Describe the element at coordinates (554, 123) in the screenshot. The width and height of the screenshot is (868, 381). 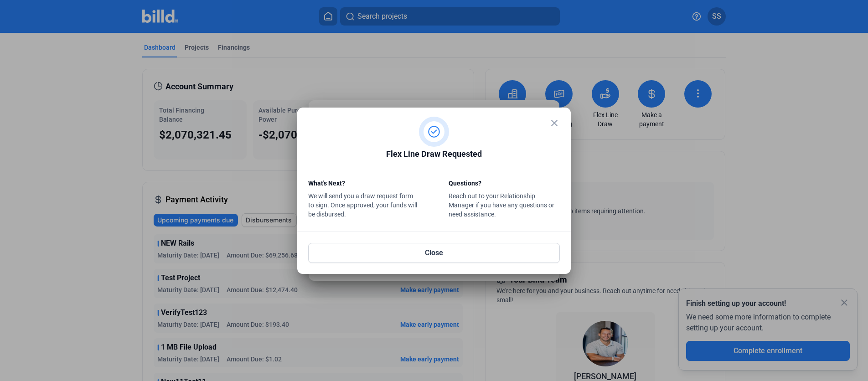
I see `mat-icon: close` at that location.